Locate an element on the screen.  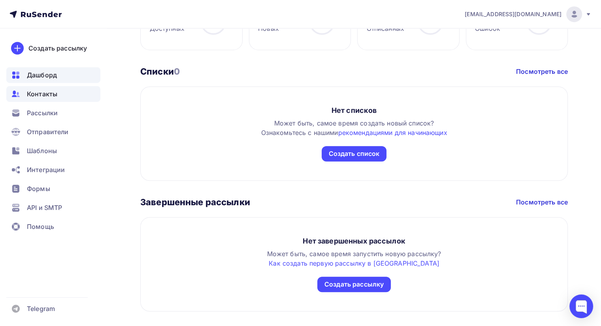
span: Telegram is located at coordinates (41, 309).